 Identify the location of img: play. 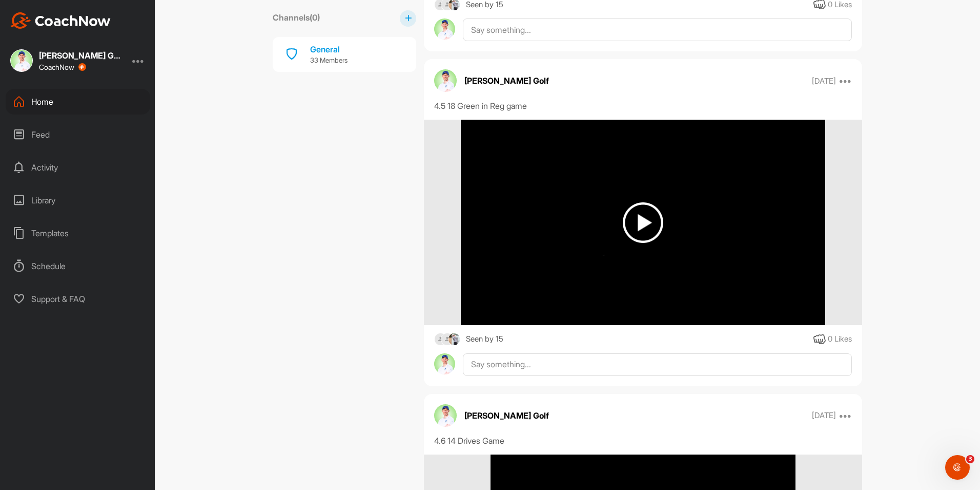
(643, 223).